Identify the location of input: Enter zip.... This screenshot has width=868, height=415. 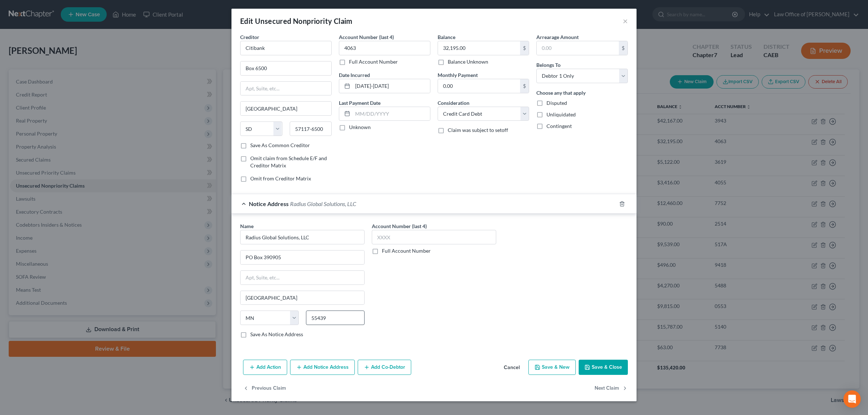
(310, 129).